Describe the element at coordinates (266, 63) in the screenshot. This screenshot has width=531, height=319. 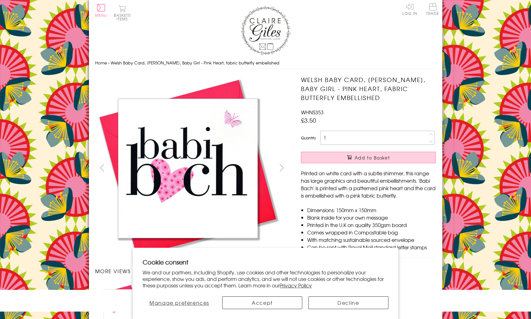
I see `nav: breadcrumbs` at that location.